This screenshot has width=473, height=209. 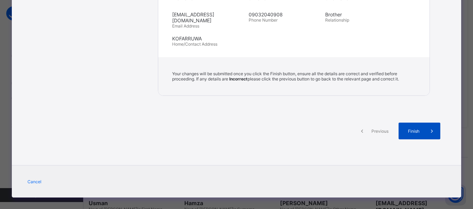 I want to click on span: Phone Number, so click(x=263, y=20).